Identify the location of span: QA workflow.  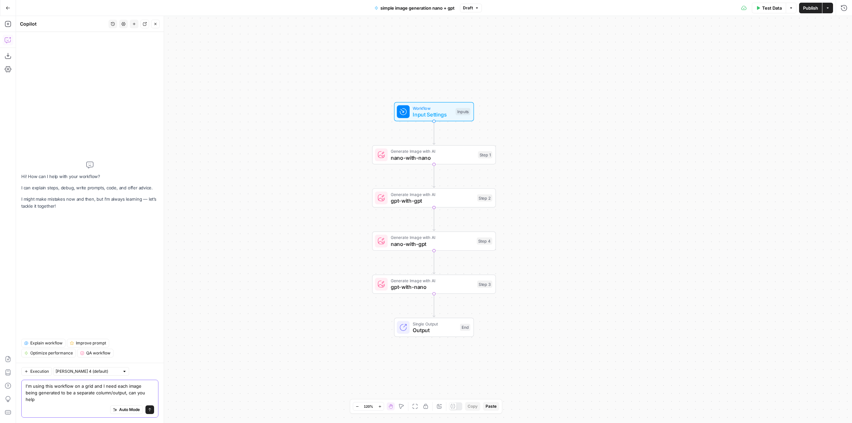
(98, 353).